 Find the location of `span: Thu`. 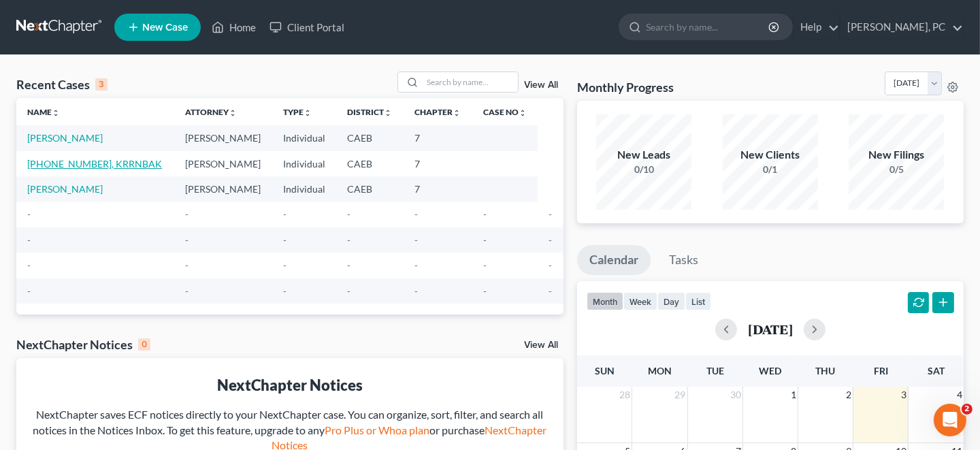

span: Thu is located at coordinates (825, 371).